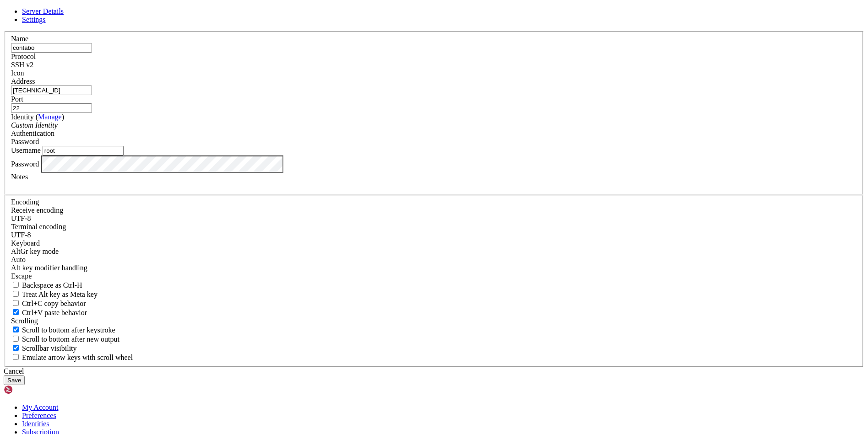 The width and height of the screenshot is (868, 434). I want to click on label: If true, the backspace should send BS ('\x08', aka ^H). Otherwise the backspace key should send '..., so click(46, 285).